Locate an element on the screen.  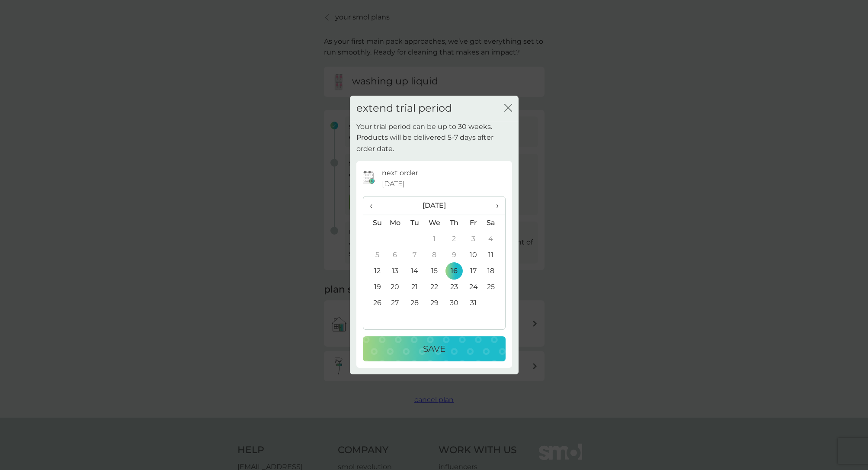
p: next order is located at coordinates (400, 173).